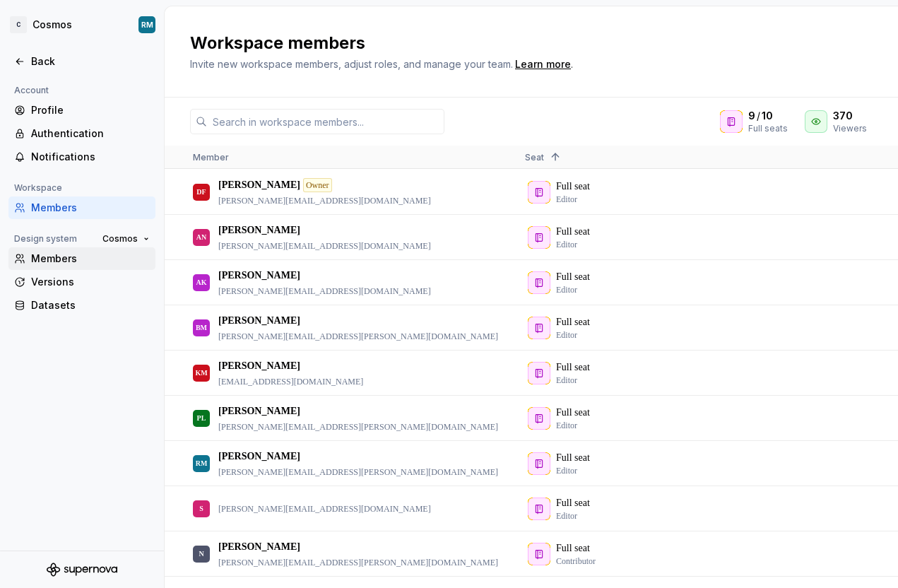  What do you see at coordinates (38, 188) in the screenshot?
I see `div: Workspace` at bounding box center [38, 188].